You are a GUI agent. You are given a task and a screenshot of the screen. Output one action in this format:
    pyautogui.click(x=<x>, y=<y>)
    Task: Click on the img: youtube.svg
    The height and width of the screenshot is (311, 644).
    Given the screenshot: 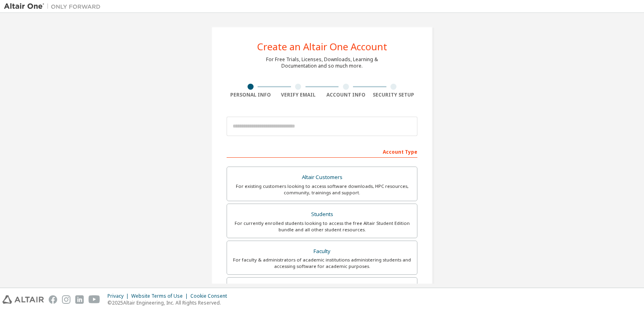 What is the action you would take?
    pyautogui.click(x=95, y=299)
    